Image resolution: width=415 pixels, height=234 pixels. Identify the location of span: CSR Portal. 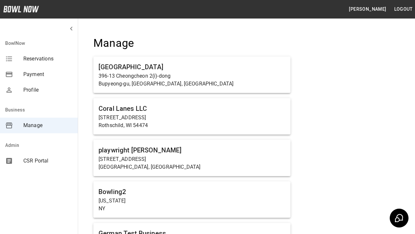
(48, 161).